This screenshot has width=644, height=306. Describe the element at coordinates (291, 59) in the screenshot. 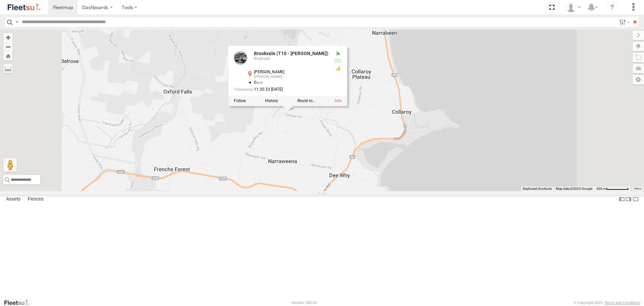

I see `div: Brookvale` at that location.